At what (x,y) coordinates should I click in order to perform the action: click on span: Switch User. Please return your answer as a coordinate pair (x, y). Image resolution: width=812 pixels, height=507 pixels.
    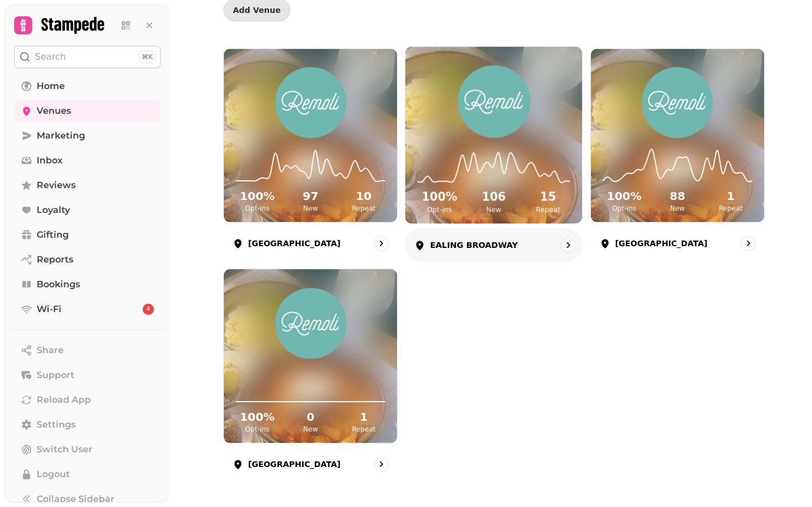
    Looking at the image, I should click on (64, 449).